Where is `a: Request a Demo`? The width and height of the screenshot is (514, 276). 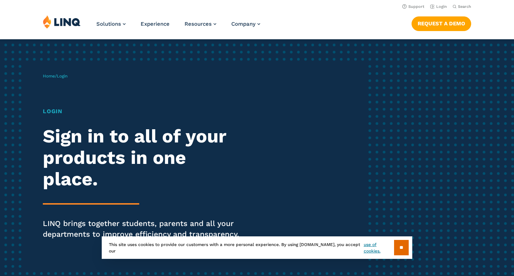 a: Request a Demo is located at coordinates (441, 24).